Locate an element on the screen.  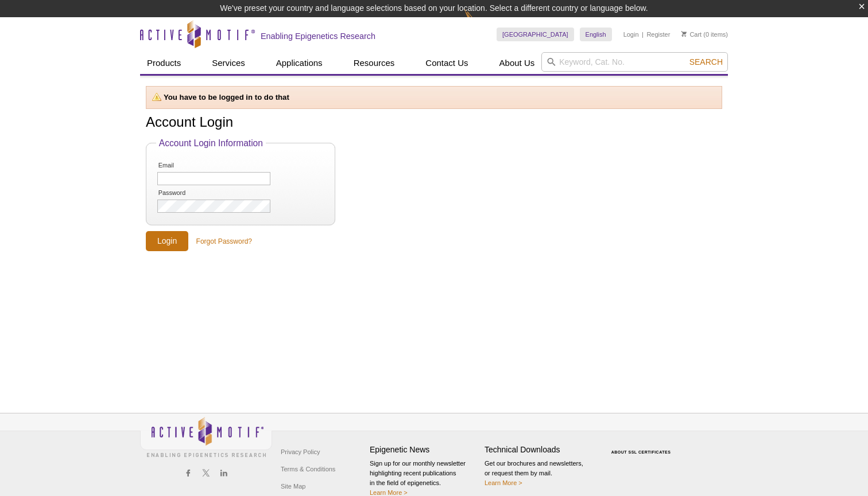
a: Cart is located at coordinates (691, 34).